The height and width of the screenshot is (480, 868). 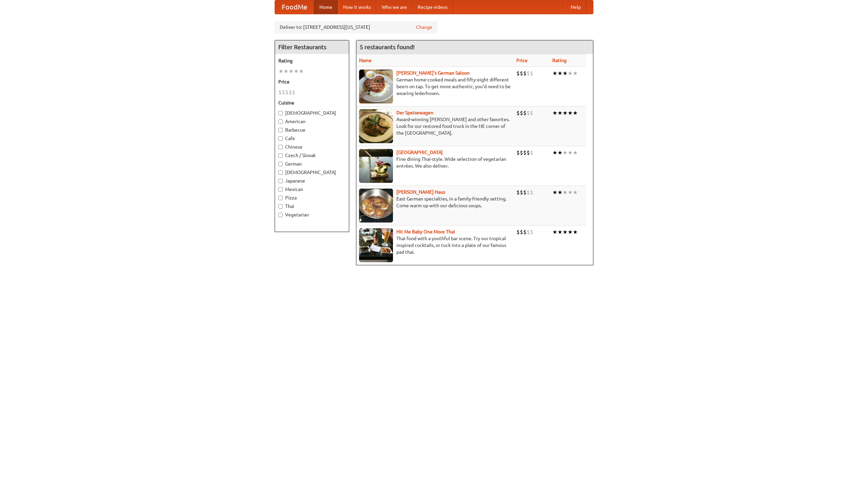 What do you see at coordinates (312, 156) in the screenshot?
I see `label: Czech / Slovak` at bounding box center [312, 156].